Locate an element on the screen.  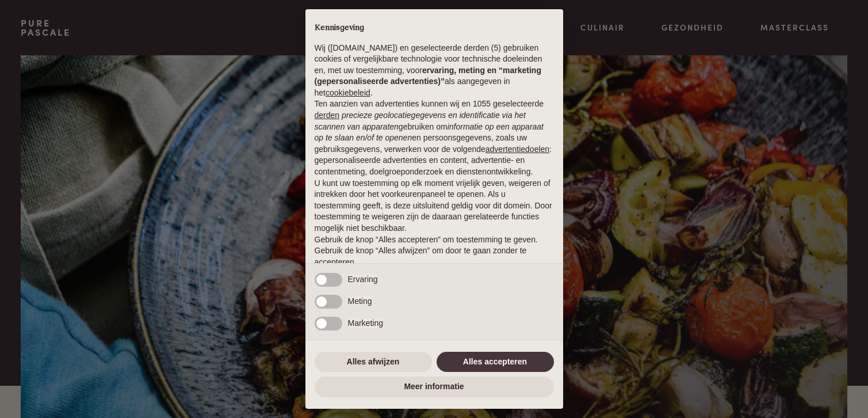
button: advertentiedoelen is located at coordinates (517, 150).